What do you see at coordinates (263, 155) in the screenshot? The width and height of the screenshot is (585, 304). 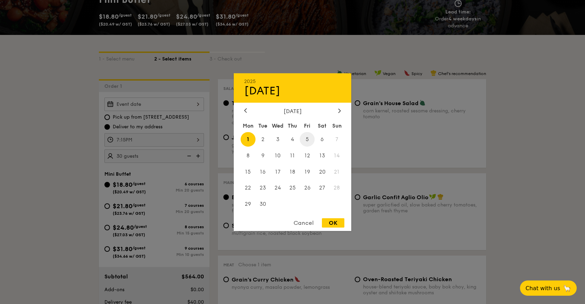 I see `span: 9` at bounding box center [263, 155].